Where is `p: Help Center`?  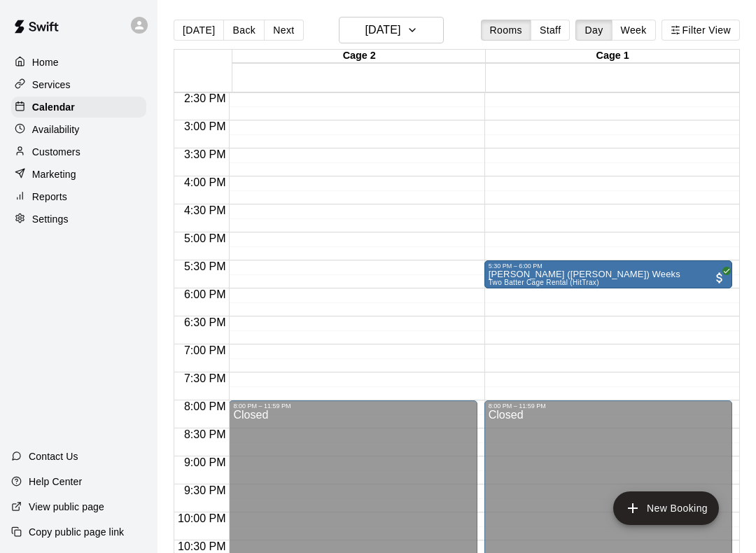 p: Help Center is located at coordinates (55, 481).